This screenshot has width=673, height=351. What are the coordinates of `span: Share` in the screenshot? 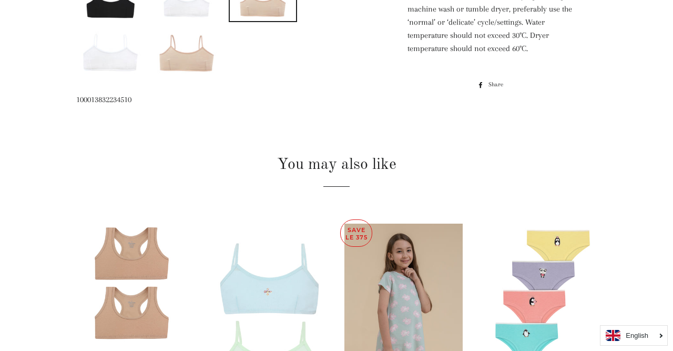 It's located at (498, 85).